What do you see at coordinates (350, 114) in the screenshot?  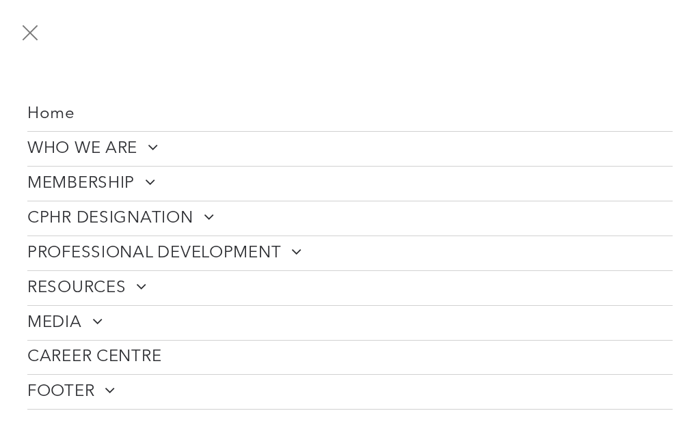 I see `a: Home` at bounding box center [350, 114].